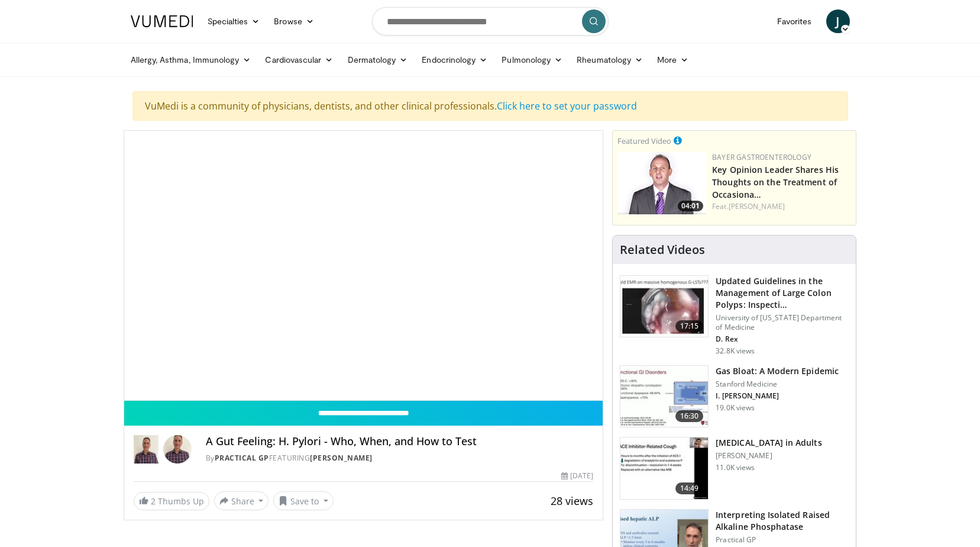 The image size is (980, 547). What do you see at coordinates (776, 182) in the screenshot?
I see `a: Key Opinion Leader Shares His Thoughts on the Treatment of Occasiona…` at bounding box center [776, 182].